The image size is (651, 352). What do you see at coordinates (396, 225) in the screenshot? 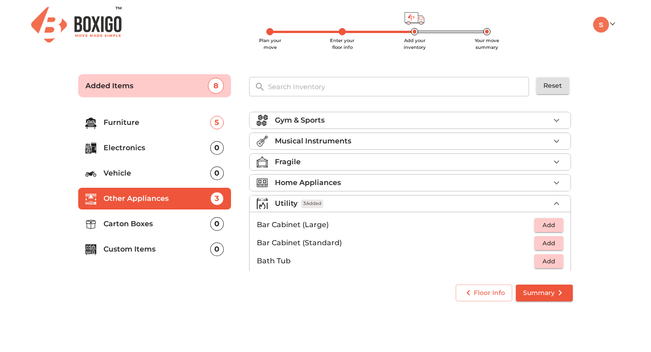
I see `p: Bar Cabinet (Large)` at bounding box center [396, 225].